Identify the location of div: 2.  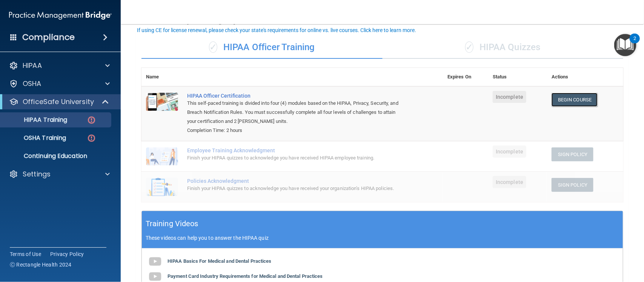
(634, 43).